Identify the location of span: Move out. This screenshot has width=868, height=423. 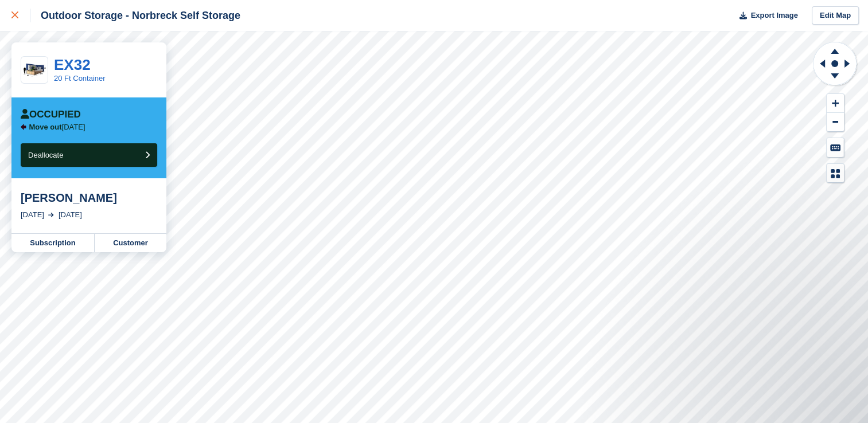
(45, 127).